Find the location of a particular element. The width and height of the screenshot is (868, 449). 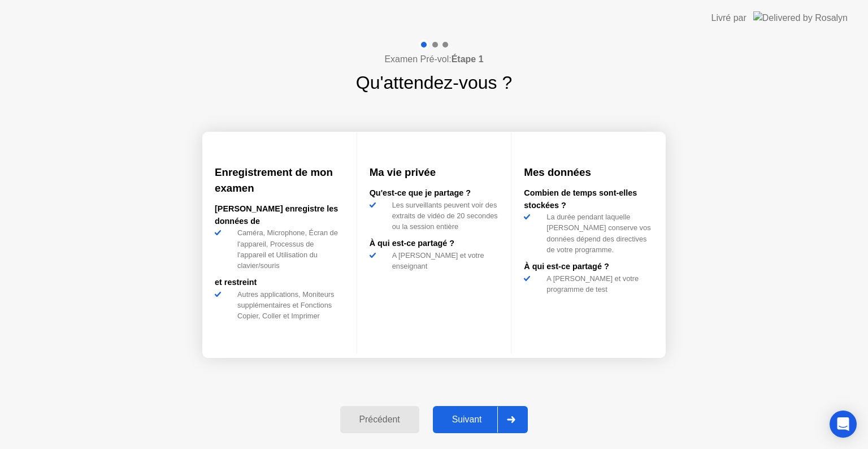

button: Suivant is located at coordinates (480, 419).